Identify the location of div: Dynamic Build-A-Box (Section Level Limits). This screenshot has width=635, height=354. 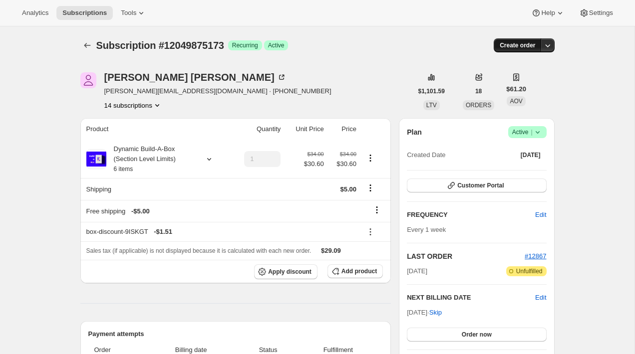
(151, 159).